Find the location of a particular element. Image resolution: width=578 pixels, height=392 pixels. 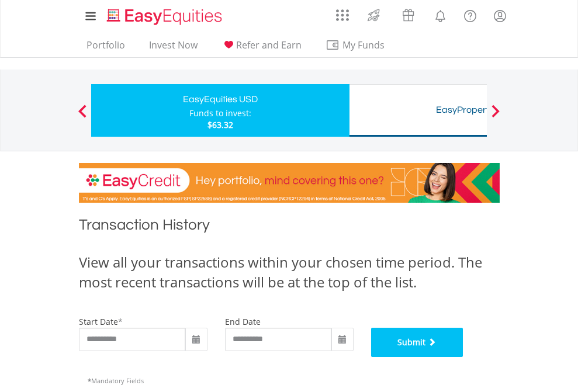

h1: Transaction History is located at coordinates (289, 227).